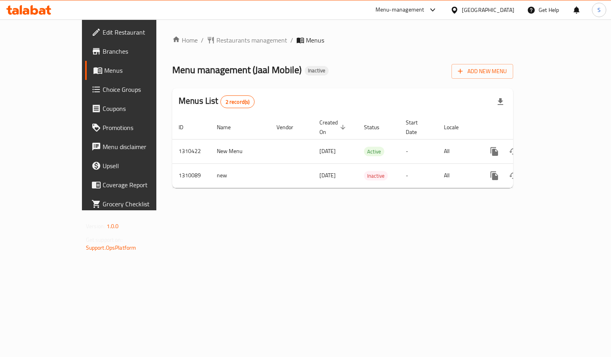  What do you see at coordinates (135, 128) in the screenshot?
I see `a: Promotions` at bounding box center [135, 128].